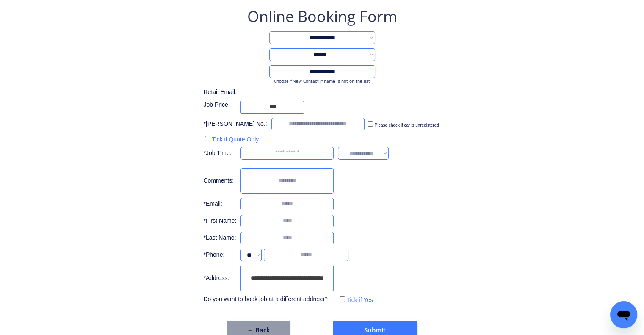  Describe the element at coordinates (322, 16) in the screenshot. I see `div: Online Booking Form` at that location.